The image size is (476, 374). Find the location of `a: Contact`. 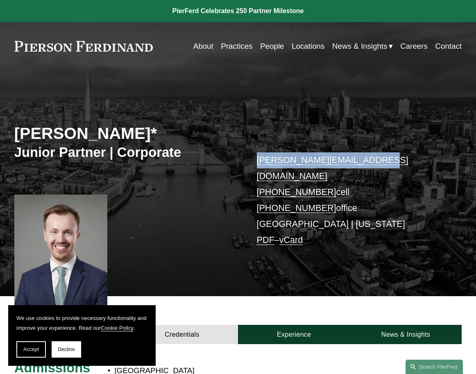

a: Contact is located at coordinates (448, 46).